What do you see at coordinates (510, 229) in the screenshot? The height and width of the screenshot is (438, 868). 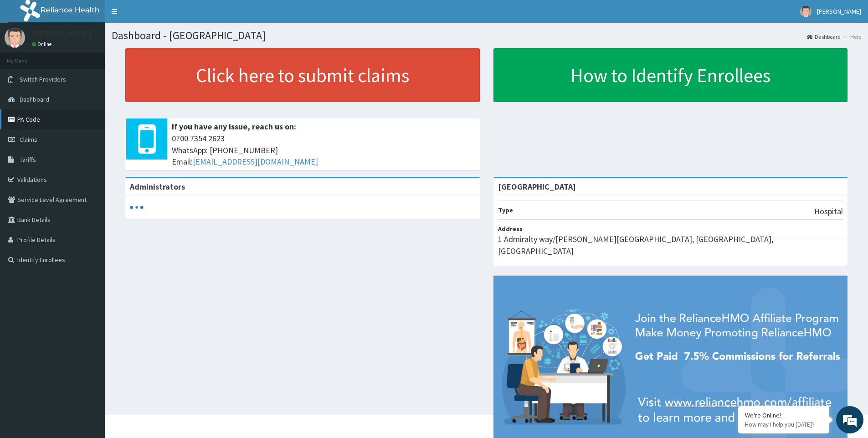 I see `b: Address` at bounding box center [510, 229].